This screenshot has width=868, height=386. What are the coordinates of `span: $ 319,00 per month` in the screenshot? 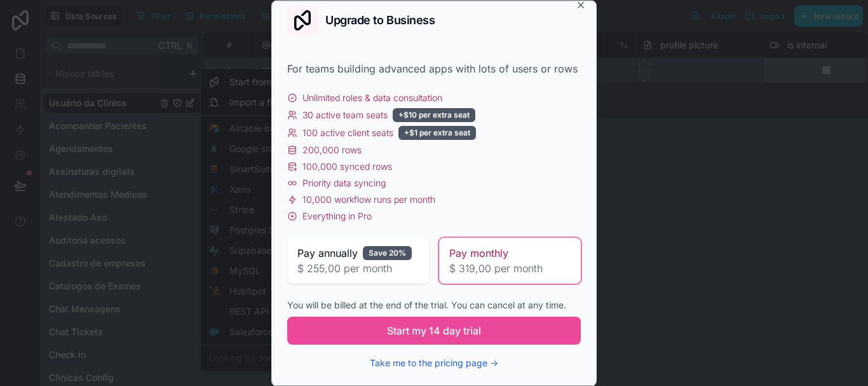 It's located at (510, 268).